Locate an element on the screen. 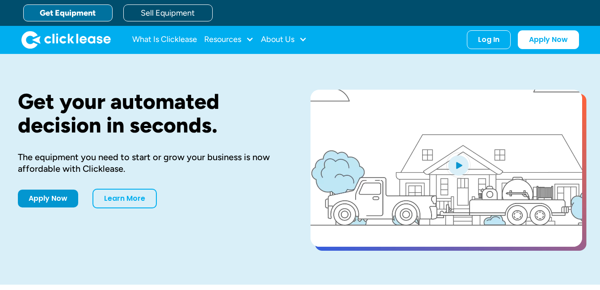 This screenshot has height=290, width=600. h1: Get your automated decision in seconds. is located at coordinates (150, 113).